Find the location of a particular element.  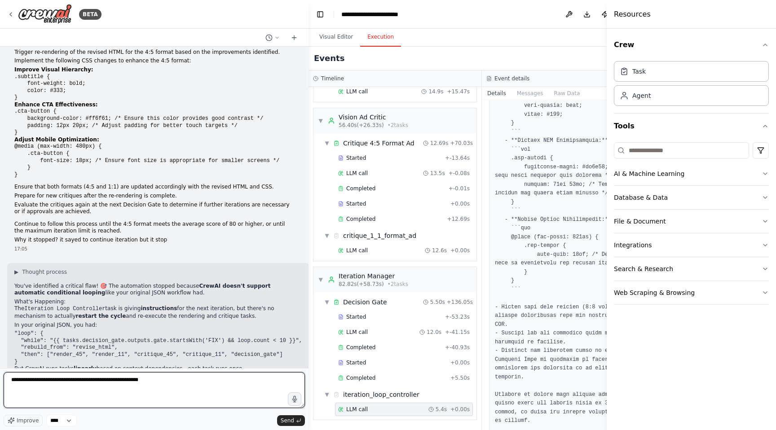

div: Tools is located at coordinates (691, 225).